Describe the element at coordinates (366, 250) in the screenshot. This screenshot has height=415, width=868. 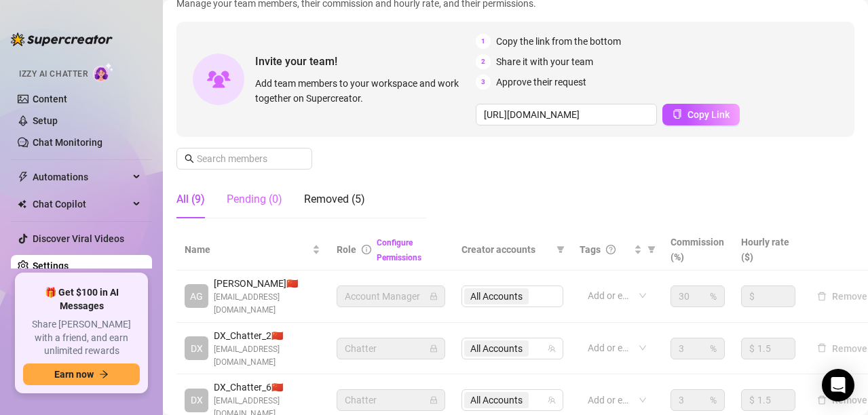
I see `span: info-circle` at that location.